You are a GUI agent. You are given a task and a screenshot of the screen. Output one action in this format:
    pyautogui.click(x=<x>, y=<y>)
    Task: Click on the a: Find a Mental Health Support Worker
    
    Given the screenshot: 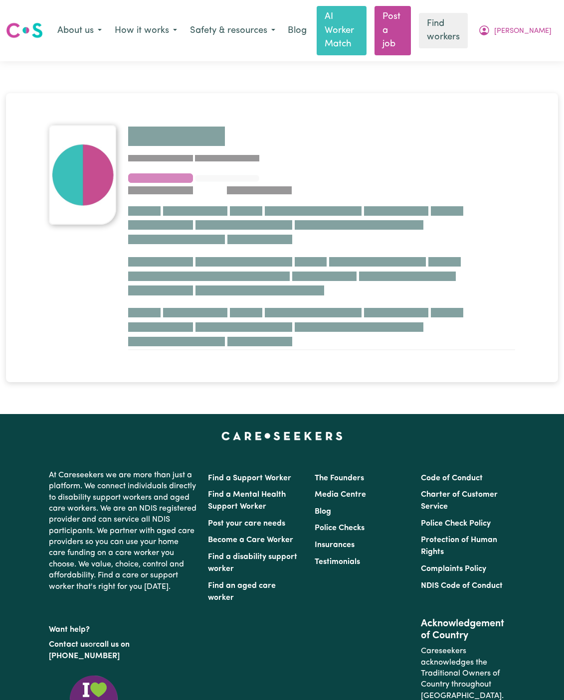 What is the action you would take?
    pyautogui.click(x=247, y=501)
    